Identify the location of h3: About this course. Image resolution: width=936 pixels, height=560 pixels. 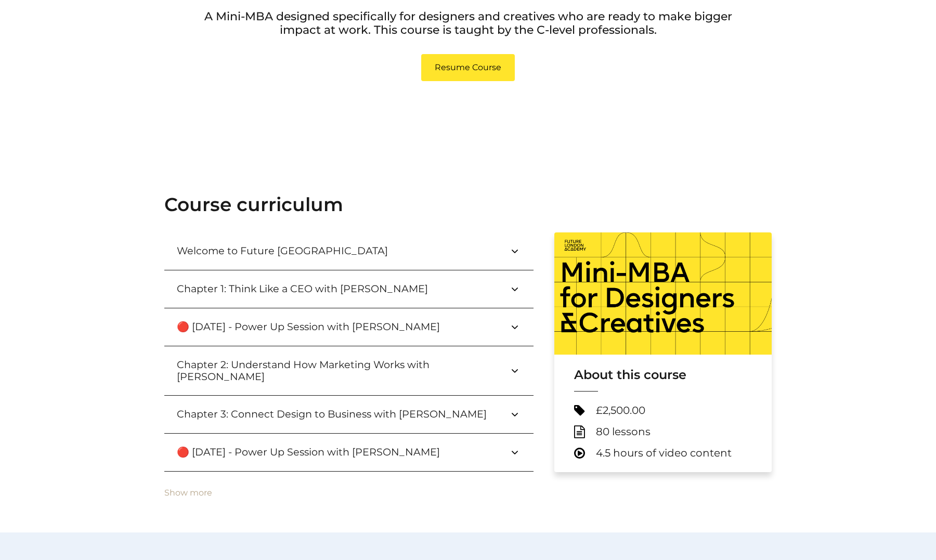
(663, 375).